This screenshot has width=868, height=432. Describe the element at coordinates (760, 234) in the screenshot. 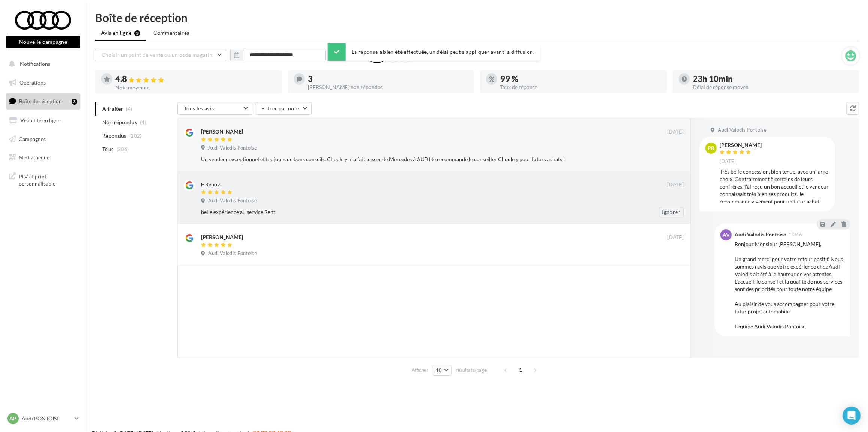

I see `div: Audi Valodis Pontoise` at that location.